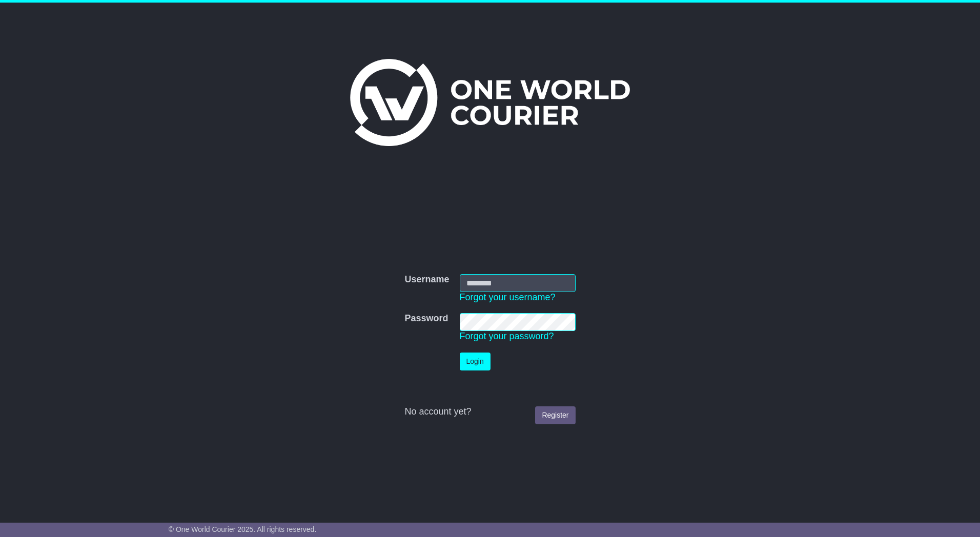 The image size is (980, 537). What do you see at coordinates (555, 415) in the screenshot?
I see `a: Register` at bounding box center [555, 415].